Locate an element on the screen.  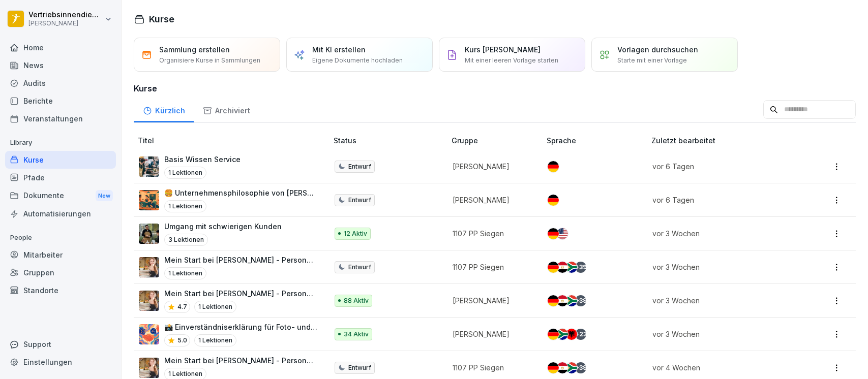
p: Gruppe is located at coordinates (497, 141).